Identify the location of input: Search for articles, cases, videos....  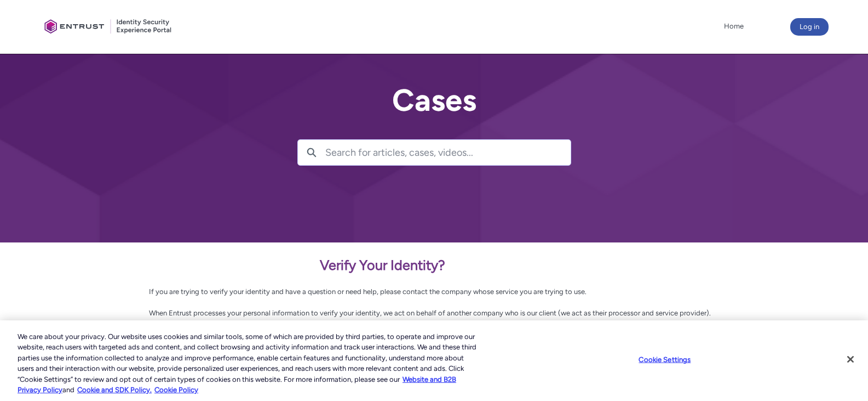
(448, 153).